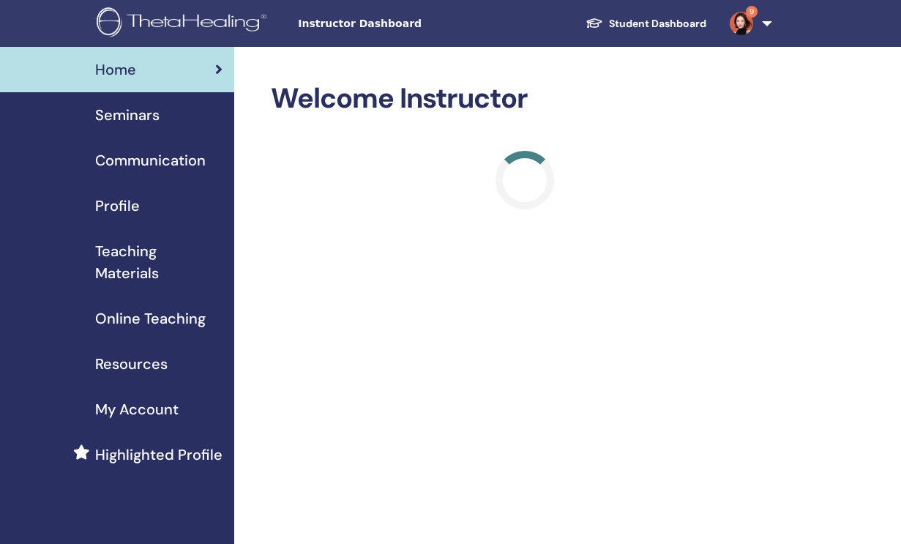  What do you see at coordinates (742, 23) in the screenshot?
I see `img: default.jpg` at bounding box center [742, 23].